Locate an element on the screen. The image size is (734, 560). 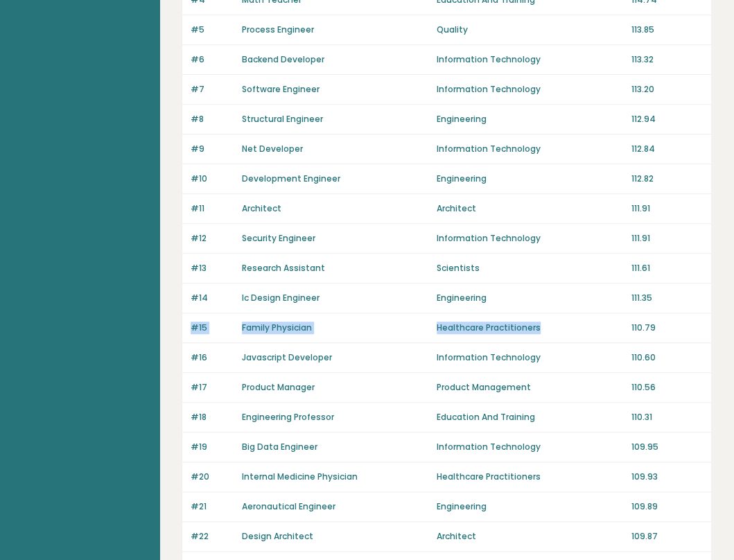
a: Big Data Engineer is located at coordinates (279, 446).